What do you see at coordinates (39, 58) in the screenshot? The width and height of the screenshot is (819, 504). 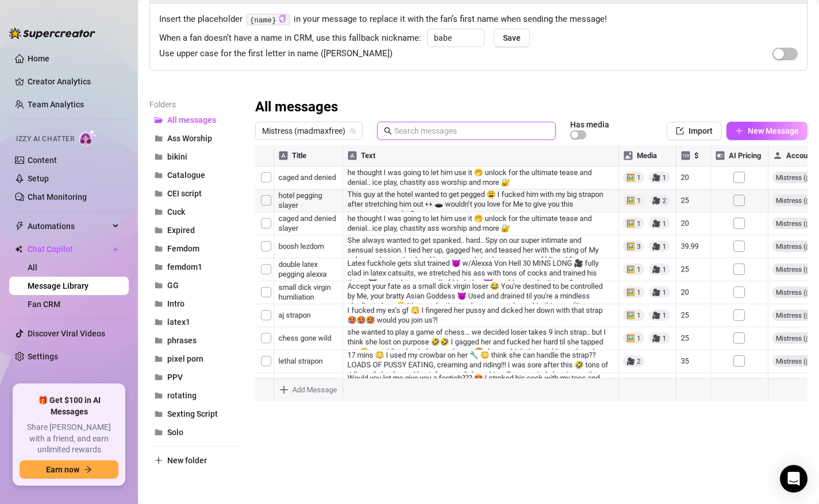 I see `a: Home` at bounding box center [39, 58].